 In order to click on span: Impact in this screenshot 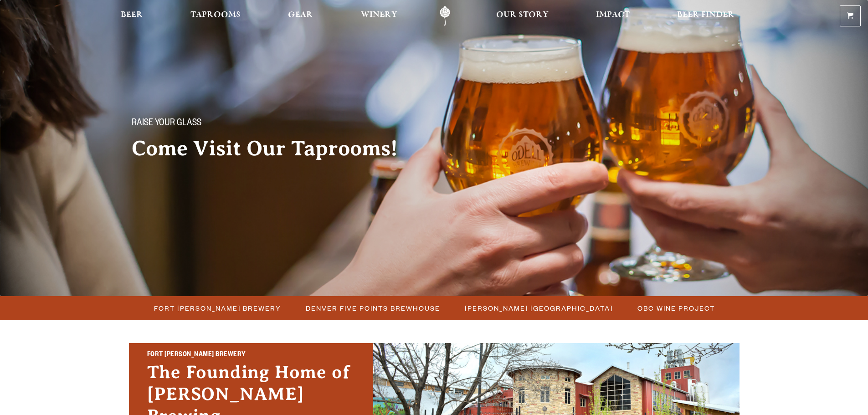, I will do `click(612, 15)`.